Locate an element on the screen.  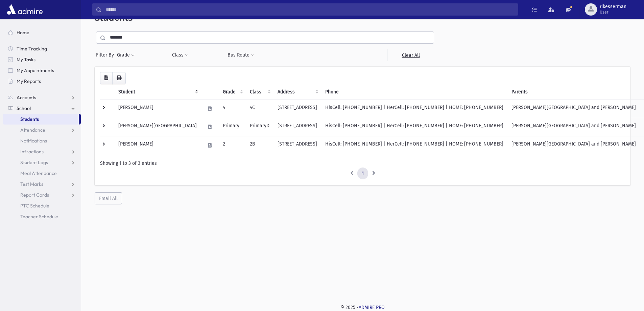
a: My Reports is located at coordinates (42, 81).